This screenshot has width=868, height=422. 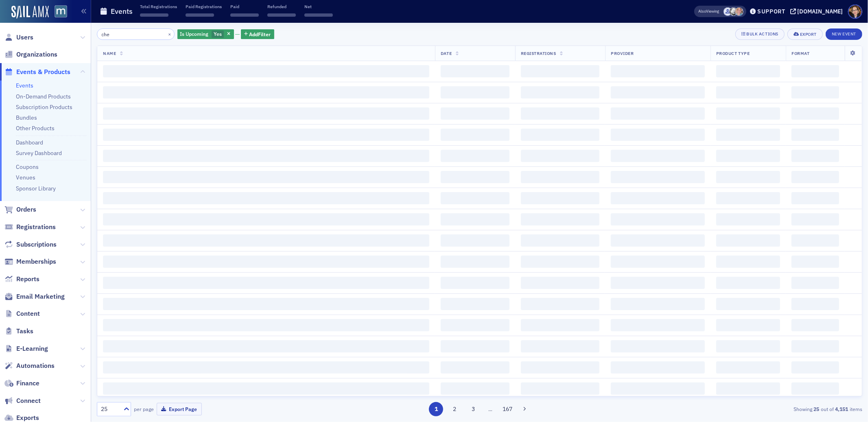 What do you see at coordinates (27, 118) in the screenshot?
I see `a: Bundles` at bounding box center [27, 118].